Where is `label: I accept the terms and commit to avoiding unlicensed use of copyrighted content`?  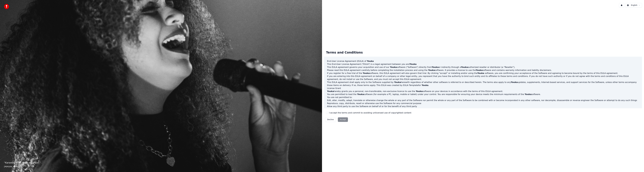 label: I accept the terms and commit to avoiding unlicensed use of copyrighted content is located at coordinates (370, 113).